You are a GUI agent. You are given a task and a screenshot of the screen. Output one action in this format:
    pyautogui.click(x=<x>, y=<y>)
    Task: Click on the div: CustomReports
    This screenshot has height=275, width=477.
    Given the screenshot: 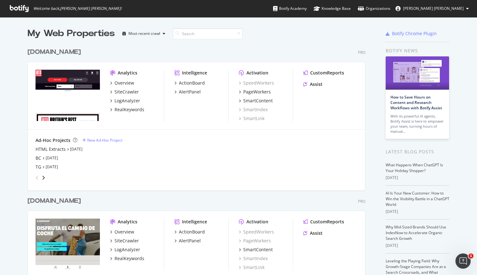 What is the action you would take?
    pyautogui.click(x=327, y=222)
    